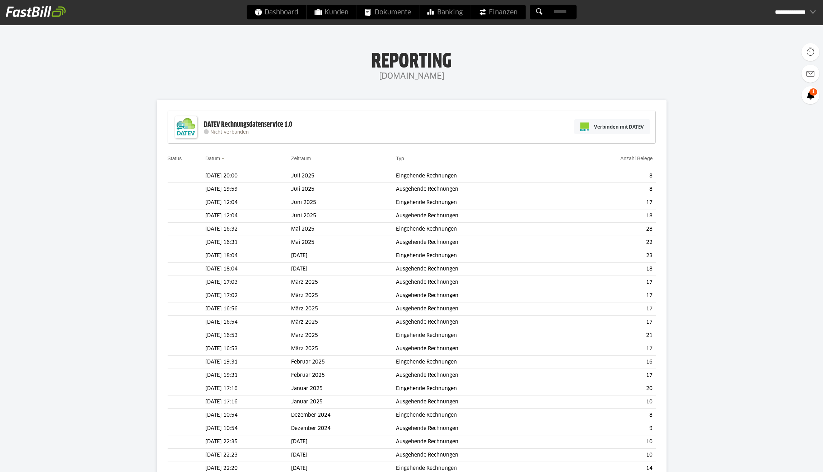 Image resolution: width=823 pixels, height=472 pixels. I want to click on span: Finanzen, so click(498, 12).